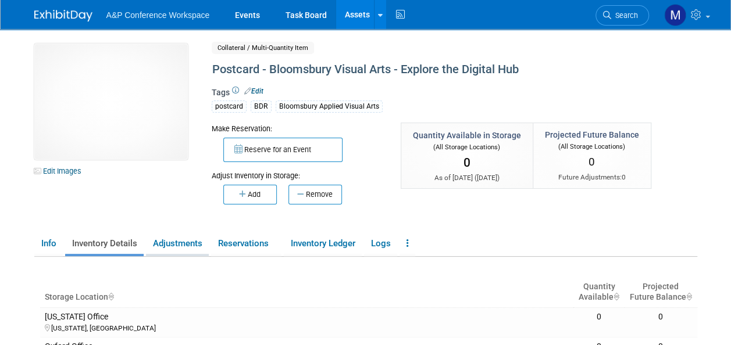  I want to click on div: postcard, so click(229, 106).